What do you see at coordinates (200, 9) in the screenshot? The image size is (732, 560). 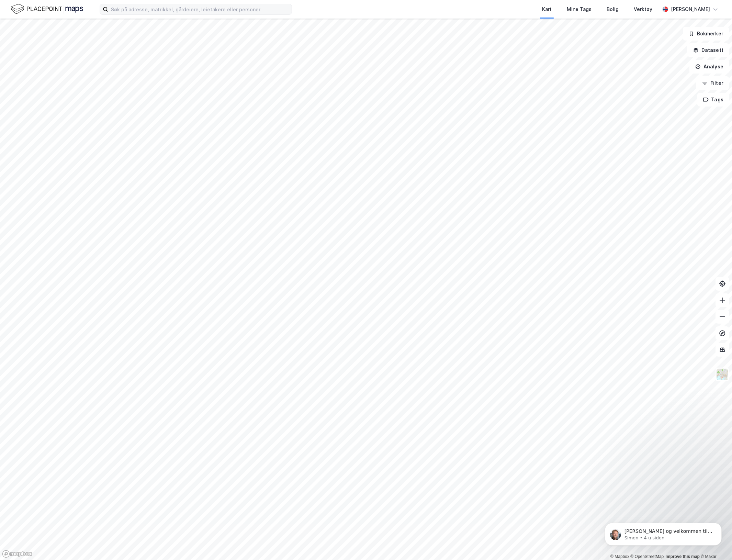 I see `input: Søk på adresse, matrikkel, gårdeiere, leietakere eller personer` at bounding box center [200, 9].